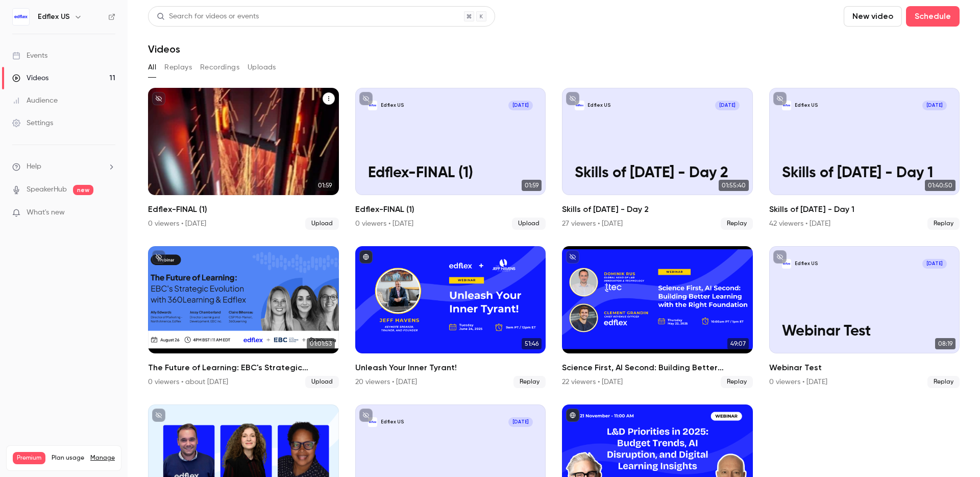 This screenshot has width=980, height=477. Describe the element at coordinates (244, 368) in the screenshot. I see `h2: The Future of Learning: EBC's Strategic Evolution with 360Learning & Edflex` at that location.